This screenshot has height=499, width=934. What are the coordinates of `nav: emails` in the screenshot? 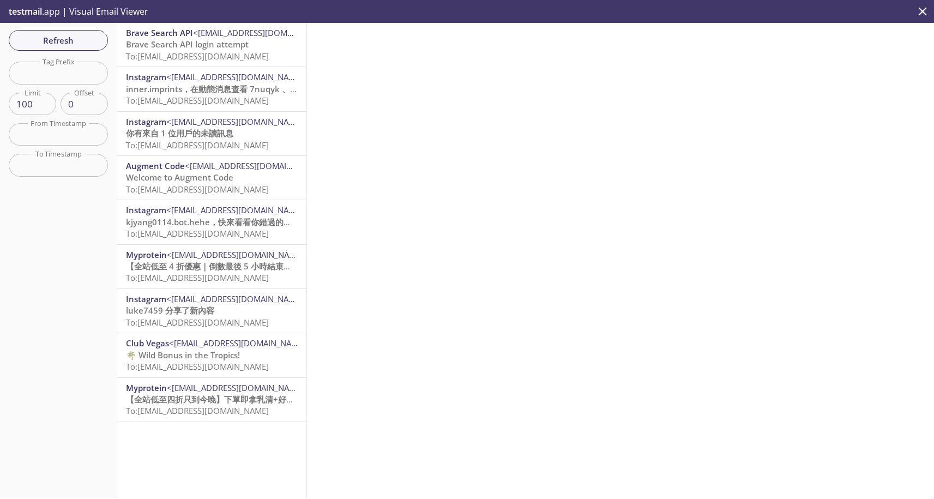 It's located at (212, 223).